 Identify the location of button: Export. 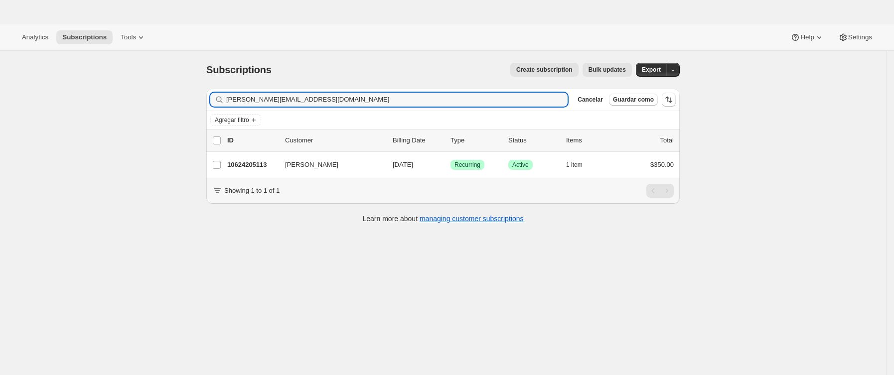
(651, 70).